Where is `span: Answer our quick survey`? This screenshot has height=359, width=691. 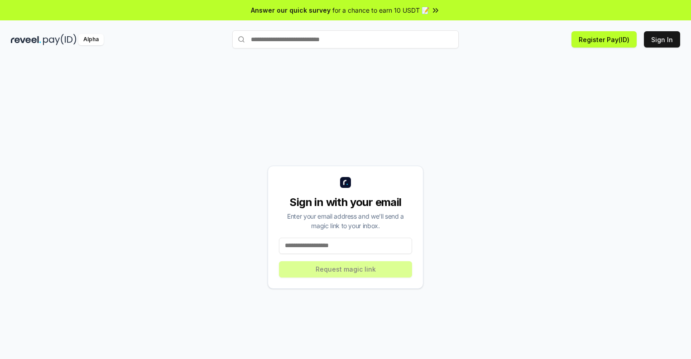
span: Answer our quick survey is located at coordinates (291, 10).